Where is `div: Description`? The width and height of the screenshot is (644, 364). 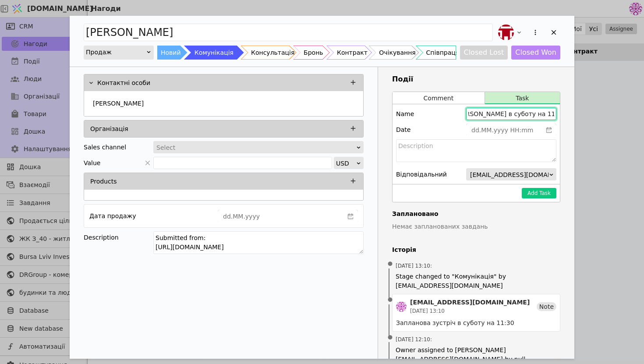 div: Description is located at coordinates (119, 237).